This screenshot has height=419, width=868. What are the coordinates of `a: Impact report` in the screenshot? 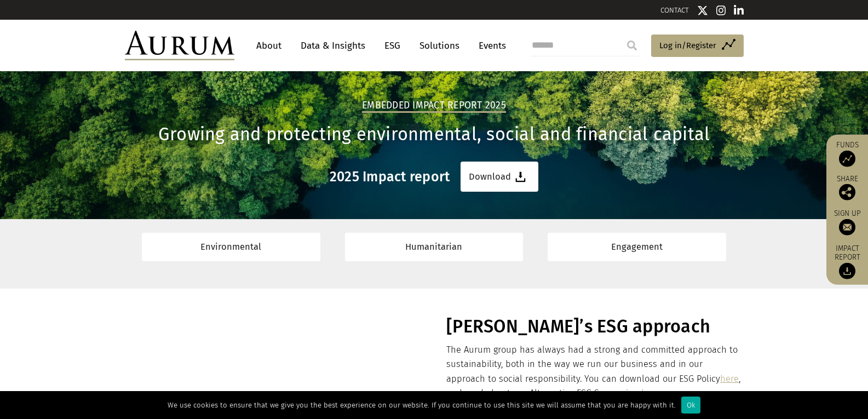 It's located at (847, 261).